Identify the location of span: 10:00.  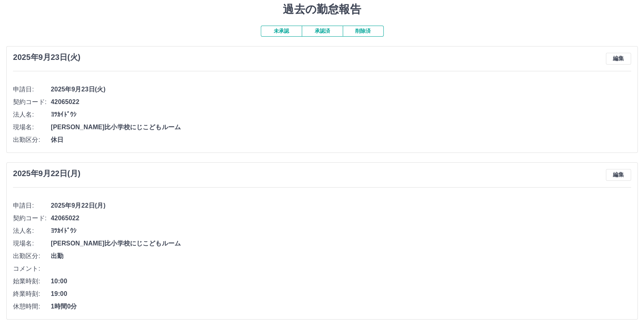
(341, 282).